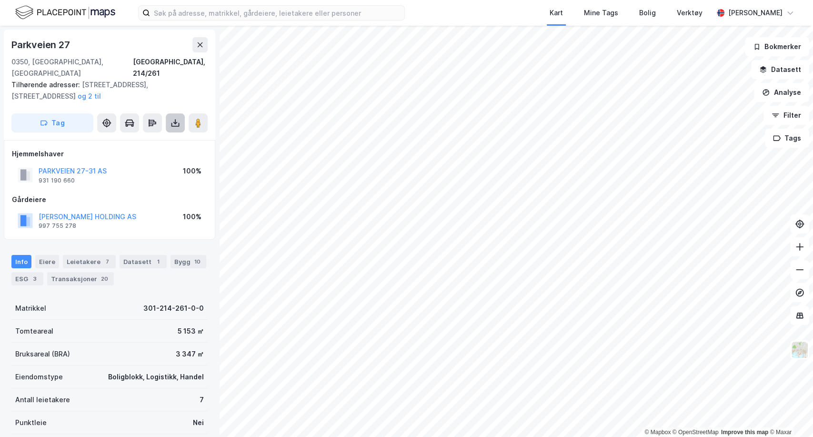  What do you see at coordinates (35, 279) in the screenshot?
I see `div: 3` at bounding box center [35, 279].